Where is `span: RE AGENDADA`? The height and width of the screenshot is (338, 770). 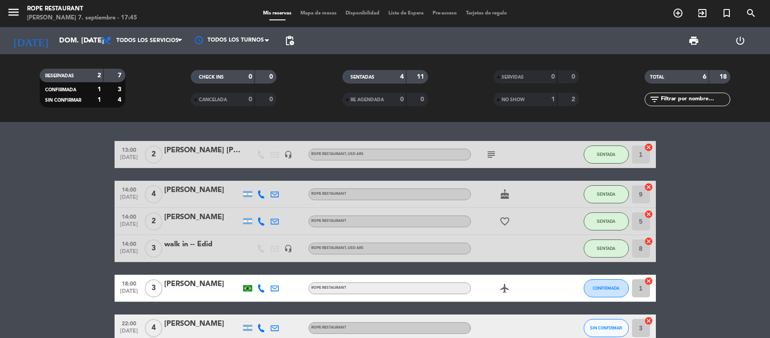
span: RE AGENDADA is located at coordinates (367, 100).